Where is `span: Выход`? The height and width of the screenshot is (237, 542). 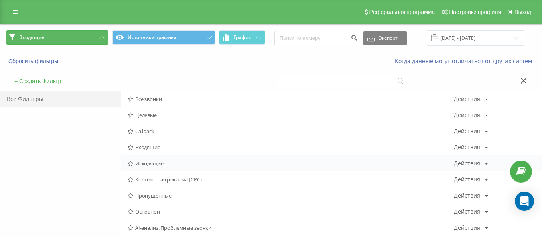 span: Выход is located at coordinates (523, 12).